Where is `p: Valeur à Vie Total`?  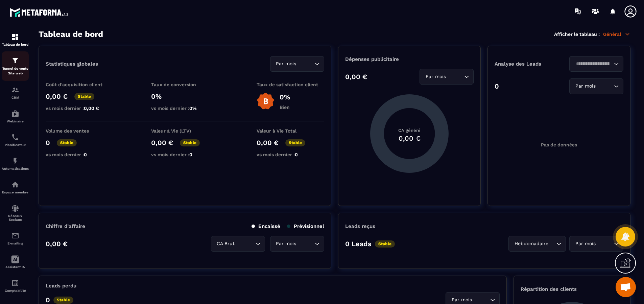
p: Valeur à Vie Total is located at coordinates (290, 131).